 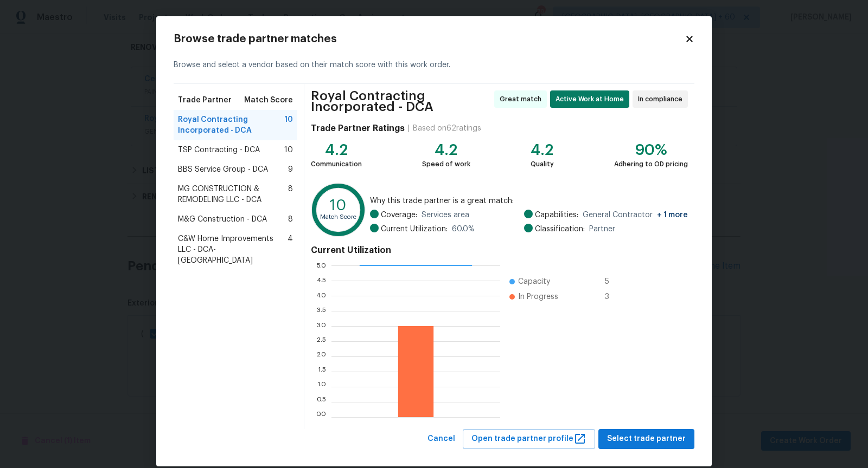 I want to click on button: Select trade partner, so click(x=646, y=439).